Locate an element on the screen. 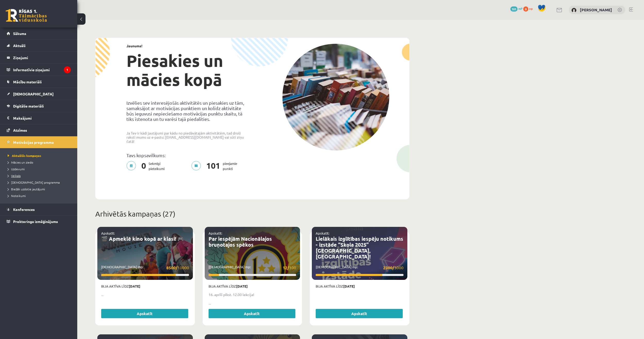 The height and width of the screenshot is (339, 644). a: Atzīmes is located at coordinates (39, 130).